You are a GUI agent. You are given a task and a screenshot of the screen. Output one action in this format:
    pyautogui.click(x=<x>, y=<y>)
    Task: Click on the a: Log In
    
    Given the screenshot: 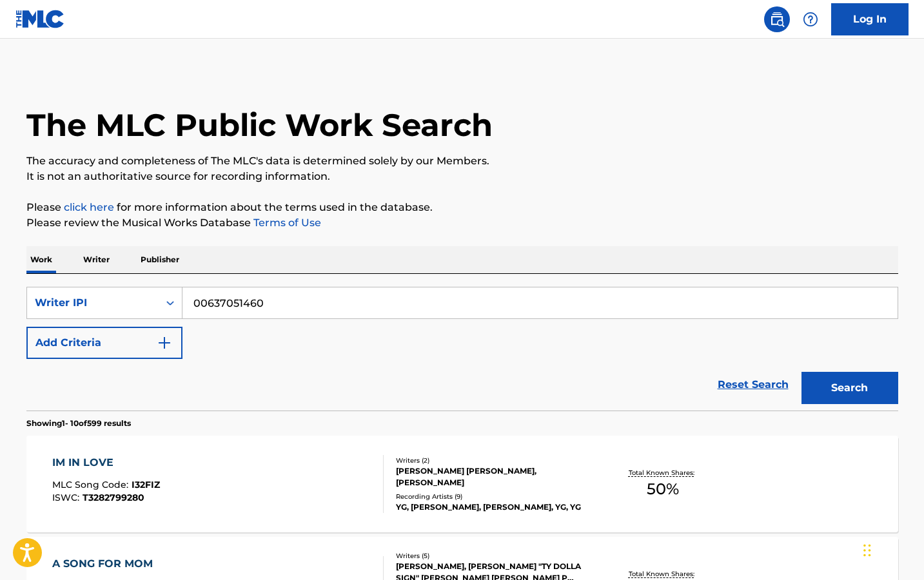 What is the action you would take?
    pyautogui.click(x=870, y=19)
    